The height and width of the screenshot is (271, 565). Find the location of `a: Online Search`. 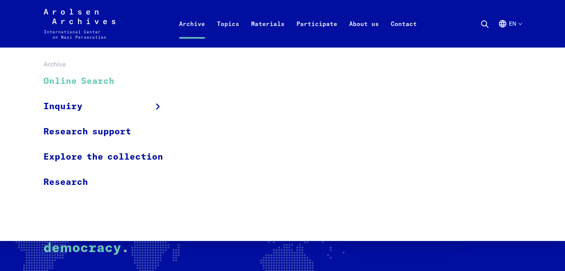

a: Online Search is located at coordinates (108, 81).